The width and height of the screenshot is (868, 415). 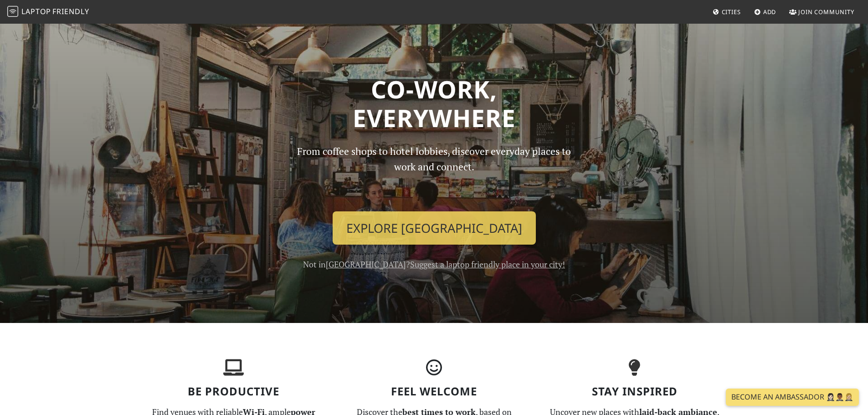 I want to click on span: Friendly, so click(x=70, y=11).